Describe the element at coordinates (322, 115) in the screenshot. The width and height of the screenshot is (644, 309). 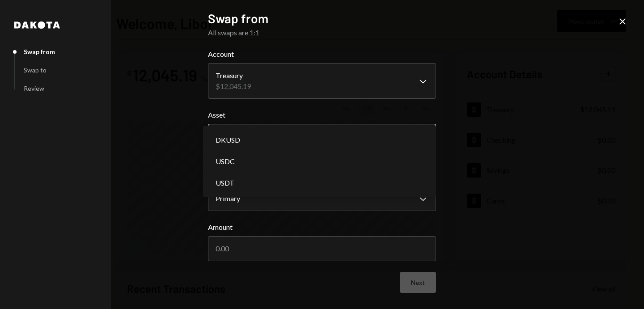
I see `label: Asset` at that location.